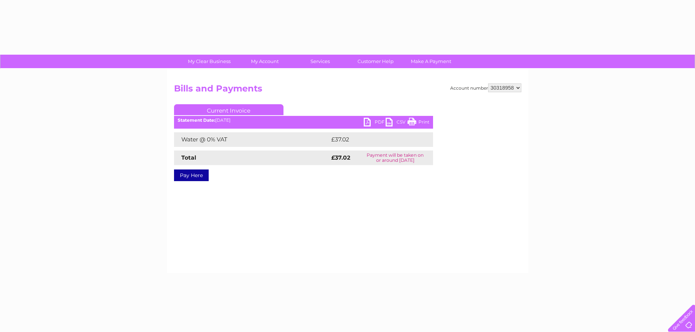 Image resolution: width=695 pixels, height=332 pixels. I want to click on a: PDF, so click(375, 123).